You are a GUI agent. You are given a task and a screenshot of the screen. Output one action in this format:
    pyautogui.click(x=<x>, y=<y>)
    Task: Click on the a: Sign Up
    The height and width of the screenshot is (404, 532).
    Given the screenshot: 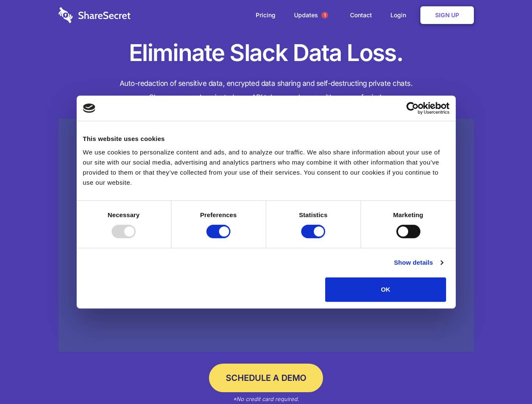 What is the action you would take?
    pyautogui.click(x=446, y=15)
    